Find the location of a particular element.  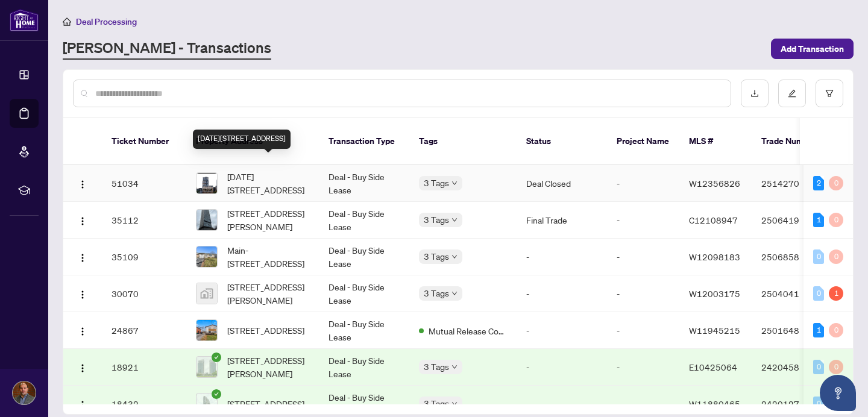

th: Trade Number is located at coordinates (794, 141).